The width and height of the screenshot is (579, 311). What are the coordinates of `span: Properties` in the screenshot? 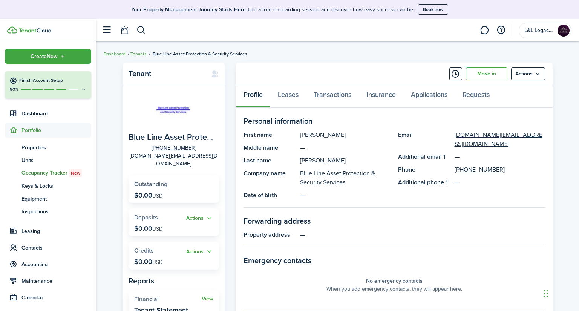 It's located at (56, 147).